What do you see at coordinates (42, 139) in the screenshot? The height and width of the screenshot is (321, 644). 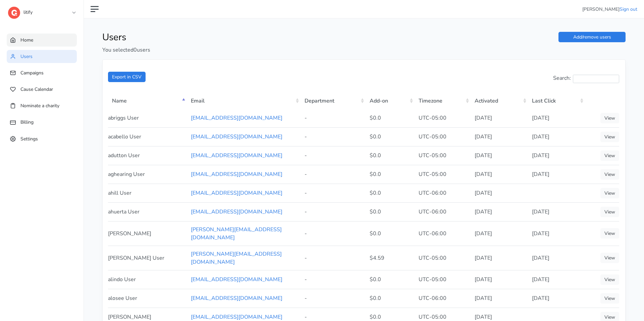 I see `a: Settings` at bounding box center [42, 139].